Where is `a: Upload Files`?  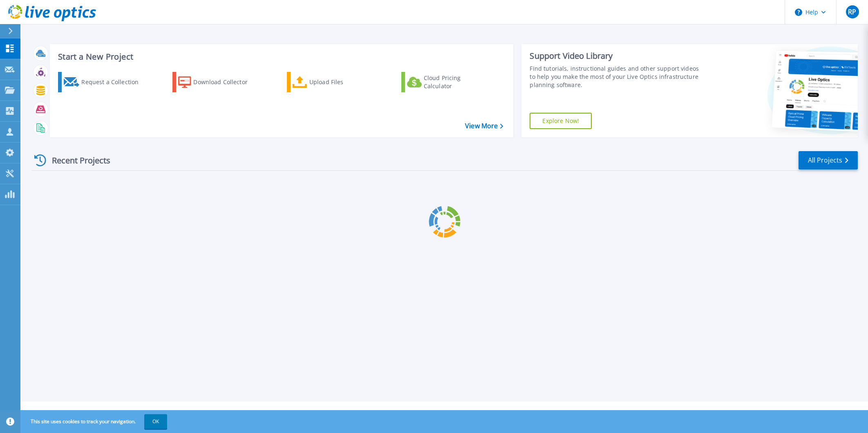
a: Upload Files is located at coordinates (333, 82).